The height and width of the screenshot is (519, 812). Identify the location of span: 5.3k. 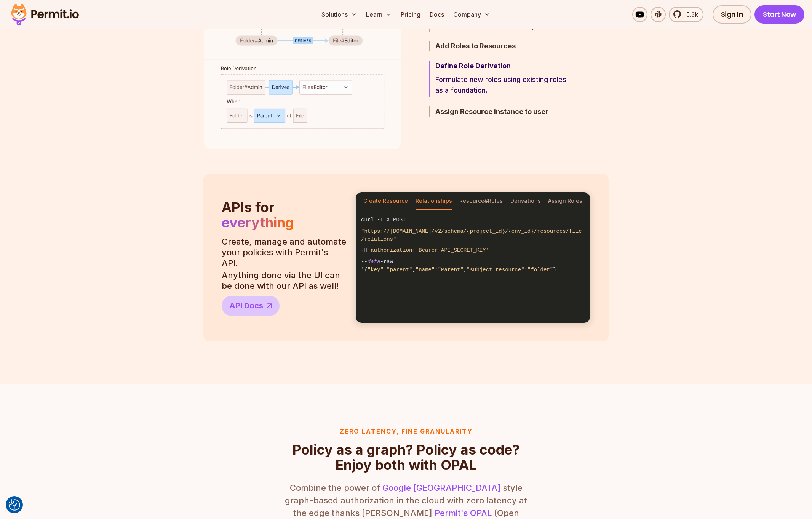
(690, 14).